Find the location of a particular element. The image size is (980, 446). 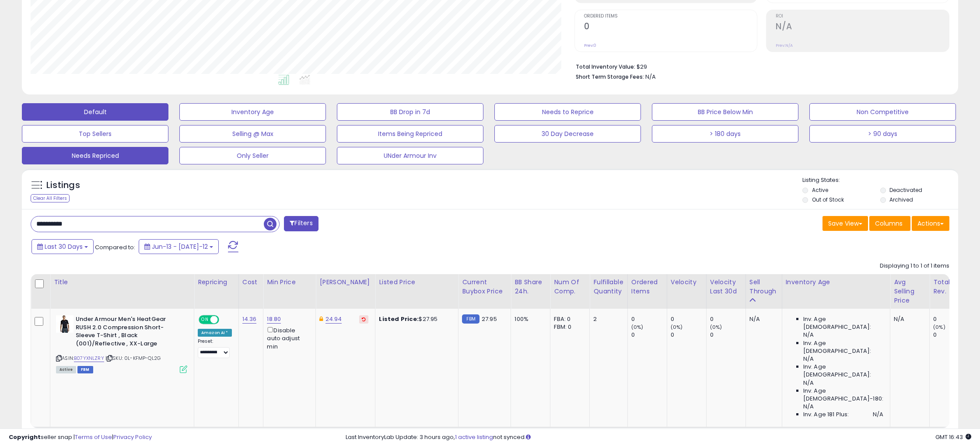

div: Clear All Filters is located at coordinates (50, 198).